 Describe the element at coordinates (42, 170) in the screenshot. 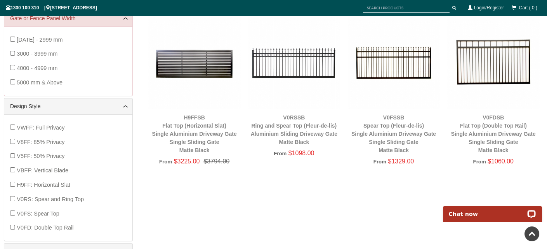

I see `span: VBFF: Vertical Blade` at that location.